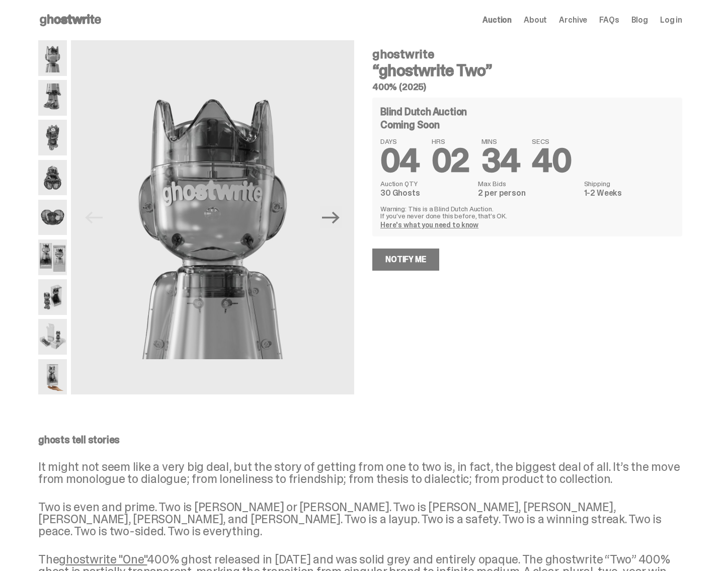  I want to click on h3: “ghostwrite Two”, so click(527, 71).